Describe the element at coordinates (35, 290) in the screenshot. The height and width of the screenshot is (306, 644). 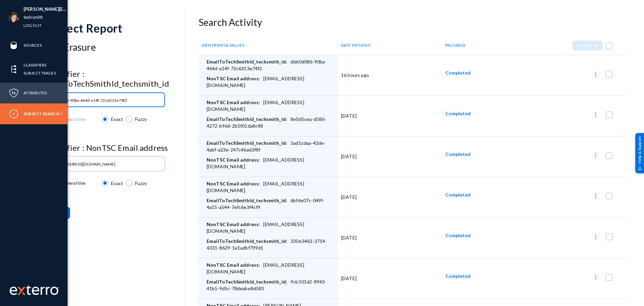
I see `img: exterro-work-mark.svg` at that location.